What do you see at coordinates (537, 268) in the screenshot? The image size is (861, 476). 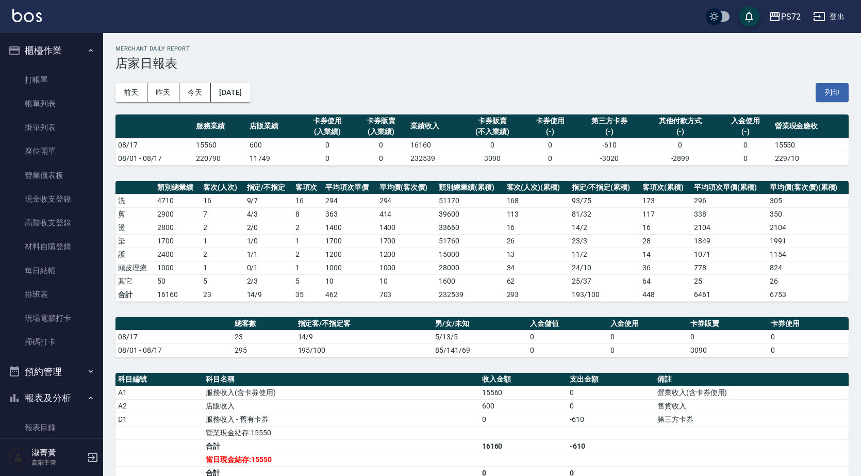 I see `td: 34` at bounding box center [537, 268].